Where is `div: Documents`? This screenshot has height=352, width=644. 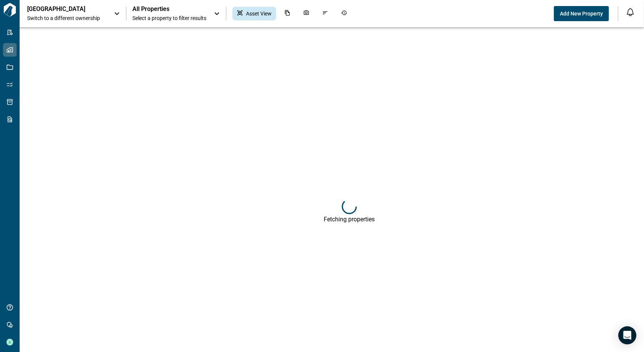
div: Documents is located at coordinates (288, 13).